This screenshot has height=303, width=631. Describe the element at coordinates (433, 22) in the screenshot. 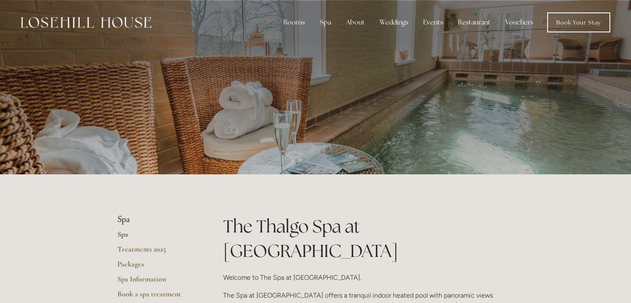

I see `div: Events` at that location.